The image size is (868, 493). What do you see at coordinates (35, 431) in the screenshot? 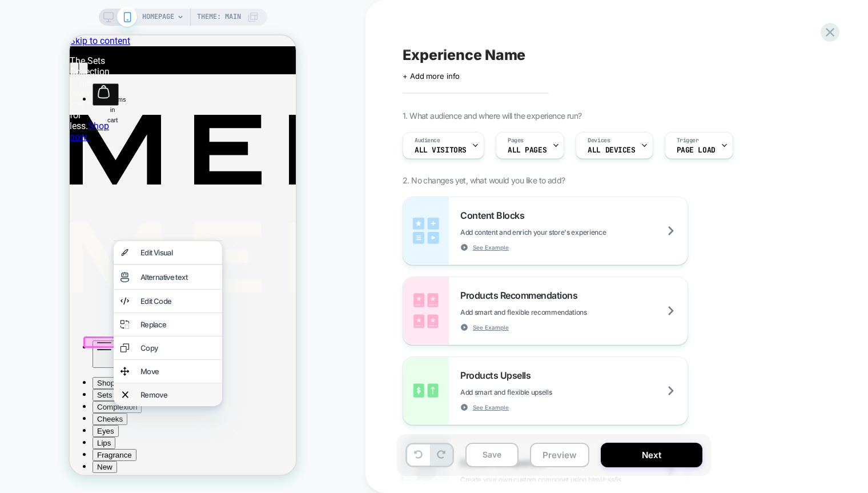
I see `button: New` at bounding box center [35, 431].